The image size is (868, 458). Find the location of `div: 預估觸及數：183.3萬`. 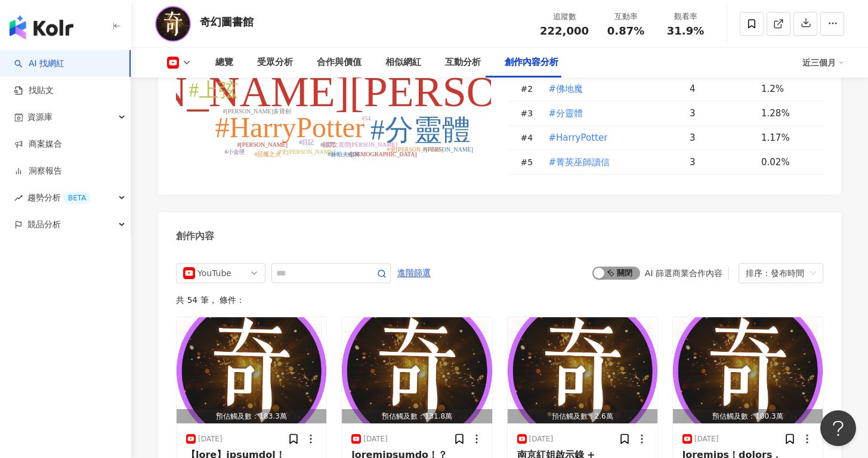

div: 預估觸及數：183.3萬 is located at coordinates (251, 417).